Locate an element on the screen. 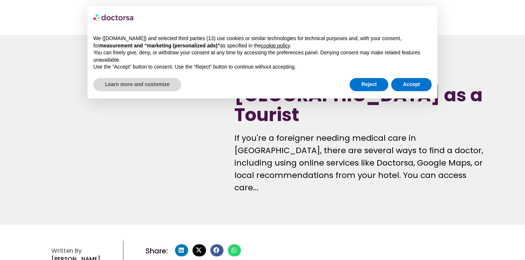 This screenshot has width=525, height=260. div: Share on x-twitter is located at coordinates (199, 250).